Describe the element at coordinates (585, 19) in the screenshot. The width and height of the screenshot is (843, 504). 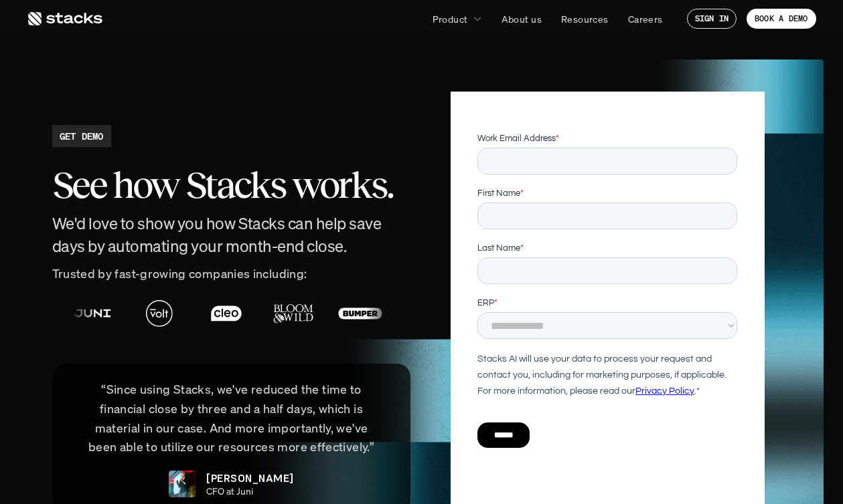
I see `p: Resources` at that location.